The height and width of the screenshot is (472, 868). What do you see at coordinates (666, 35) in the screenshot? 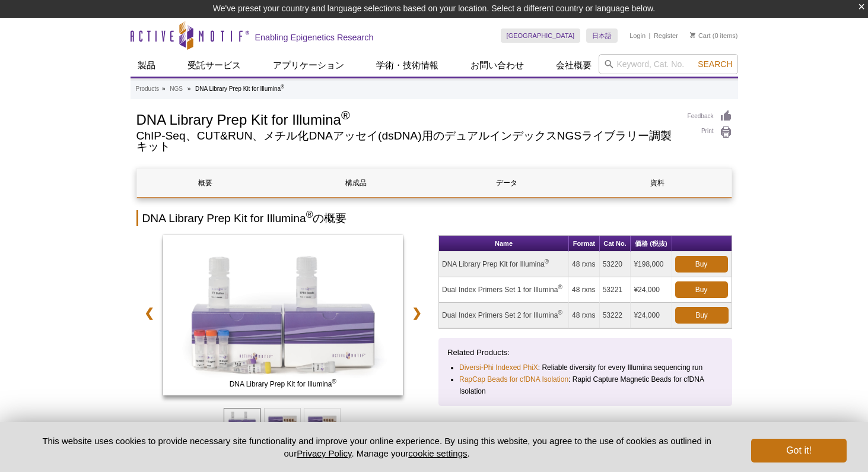
I see `a: Register` at bounding box center [666, 35].